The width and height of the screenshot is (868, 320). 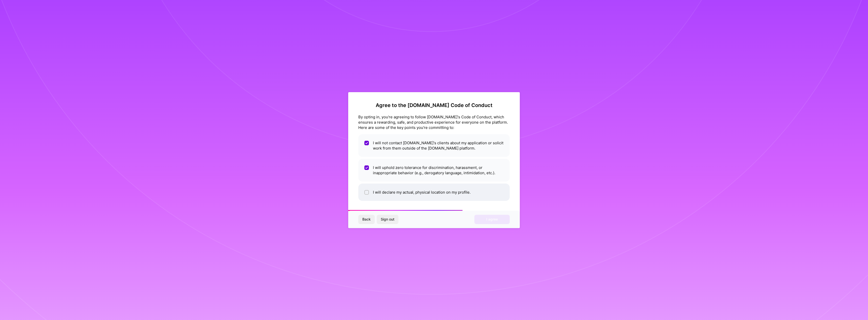 What do you see at coordinates (387, 219) in the screenshot?
I see `button: Sign out` at bounding box center [387, 219].